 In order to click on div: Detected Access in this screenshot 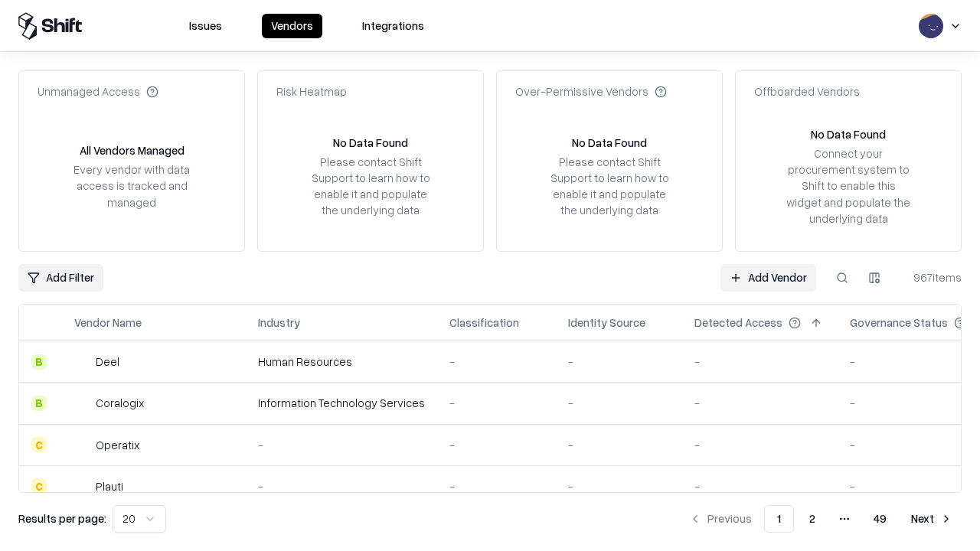, I will do `click(738, 322)`.